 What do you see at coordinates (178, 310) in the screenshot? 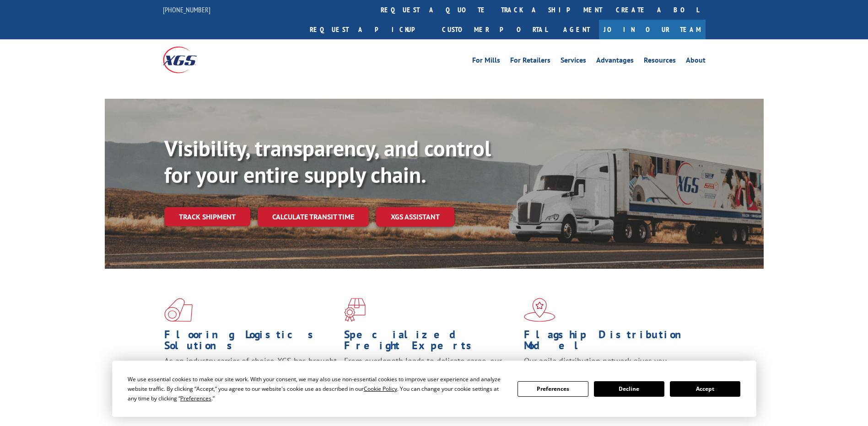
I see `img: xgs-icon-total-supply-chain-intelligence-red` at bounding box center [178, 310].